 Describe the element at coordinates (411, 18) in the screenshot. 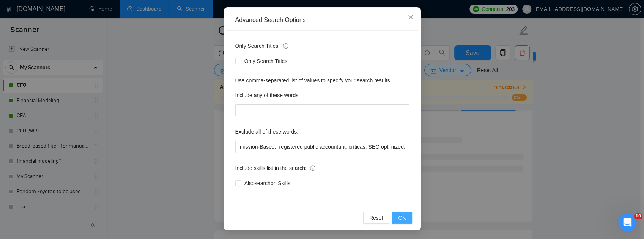

I see `button: Close` at that location.